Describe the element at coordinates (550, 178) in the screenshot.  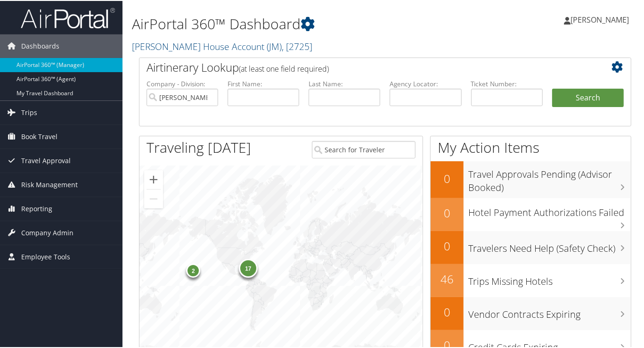
I see `h3: Travel Approvals Pending (Advisor Booked)` at that location.